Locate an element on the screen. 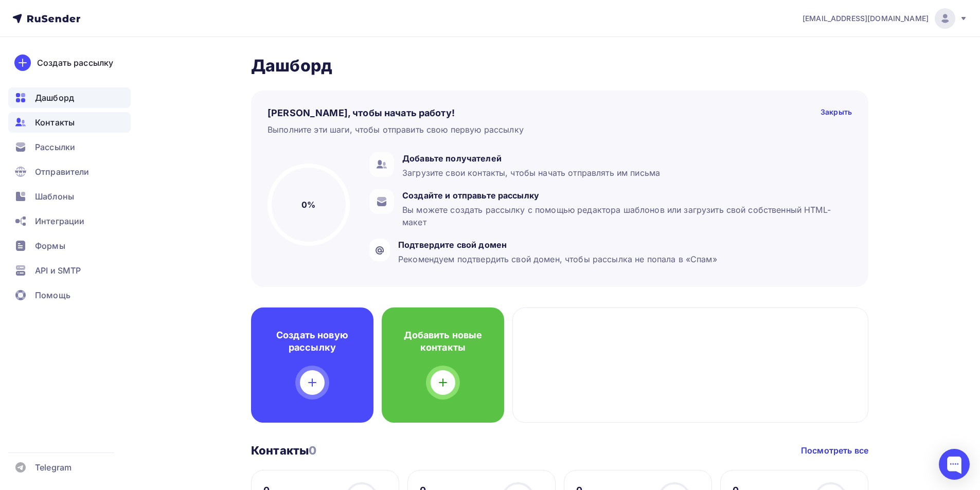 The height and width of the screenshot is (490, 980). span: Отправители is located at coordinates (62, 172).